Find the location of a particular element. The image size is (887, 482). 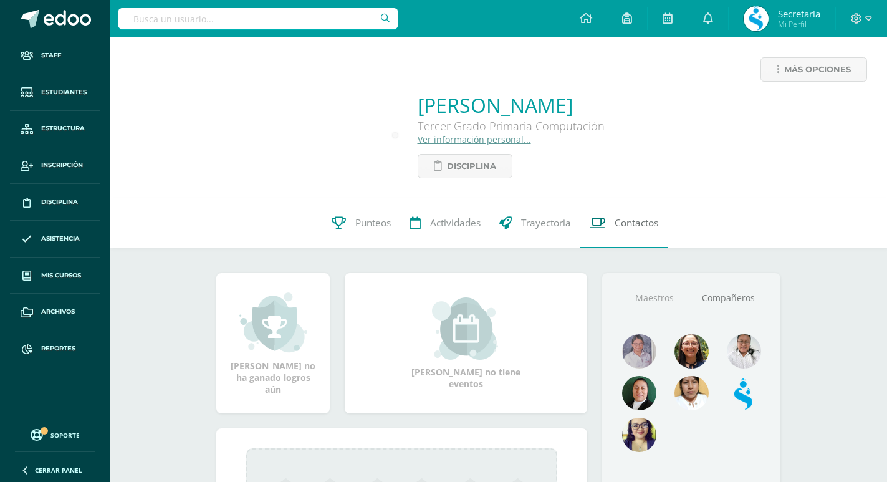

span: Reportes is located at coordinates (58, 349).